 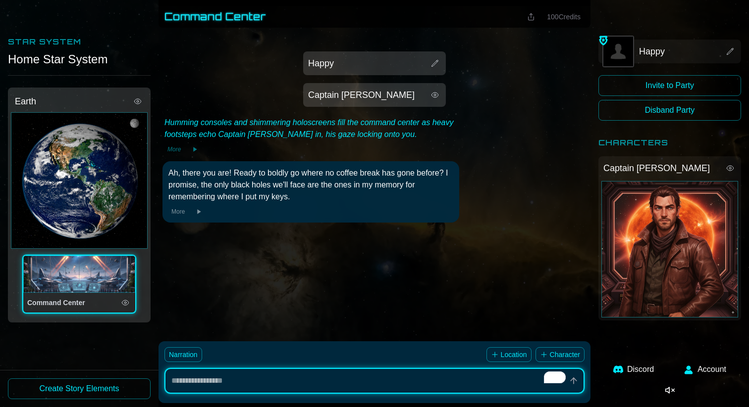 I want to click on div: Command Center, so click(x=79, y=274).